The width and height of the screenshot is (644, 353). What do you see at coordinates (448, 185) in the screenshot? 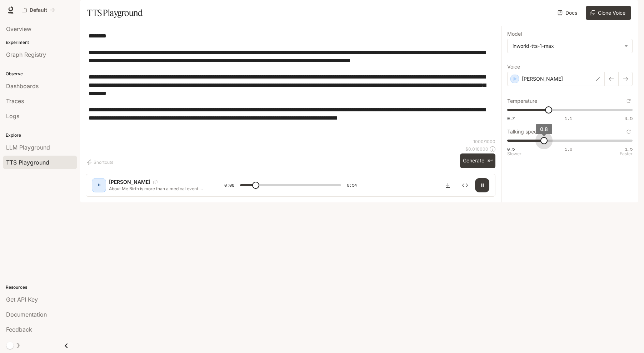
I see `button: Download audio` at bounding box center [448, 185].